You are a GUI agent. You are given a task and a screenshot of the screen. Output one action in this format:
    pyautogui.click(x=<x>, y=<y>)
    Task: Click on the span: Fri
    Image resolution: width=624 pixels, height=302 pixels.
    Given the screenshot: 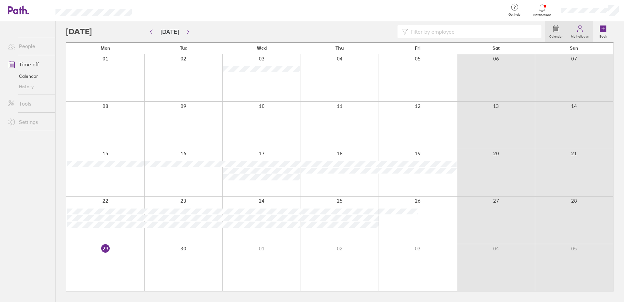 What is the action you would take?
    pyautogui.click(x=418, y=48)
    